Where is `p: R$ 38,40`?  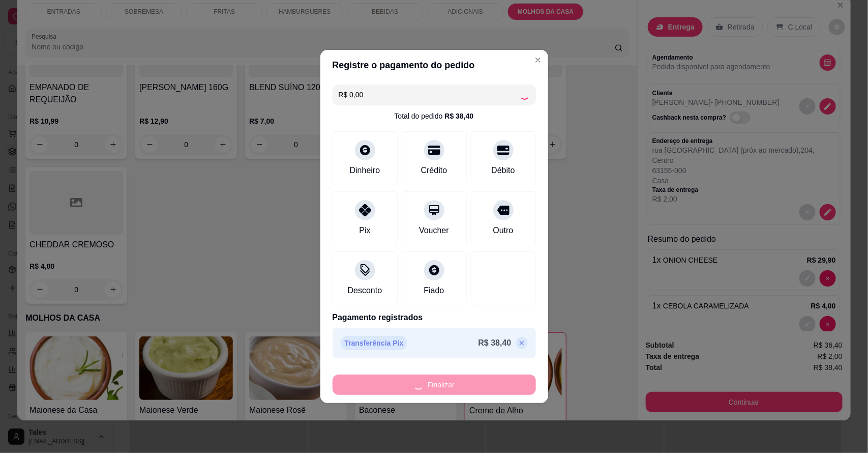 p: R$ 38,40 is located at coordinates (495, 343).